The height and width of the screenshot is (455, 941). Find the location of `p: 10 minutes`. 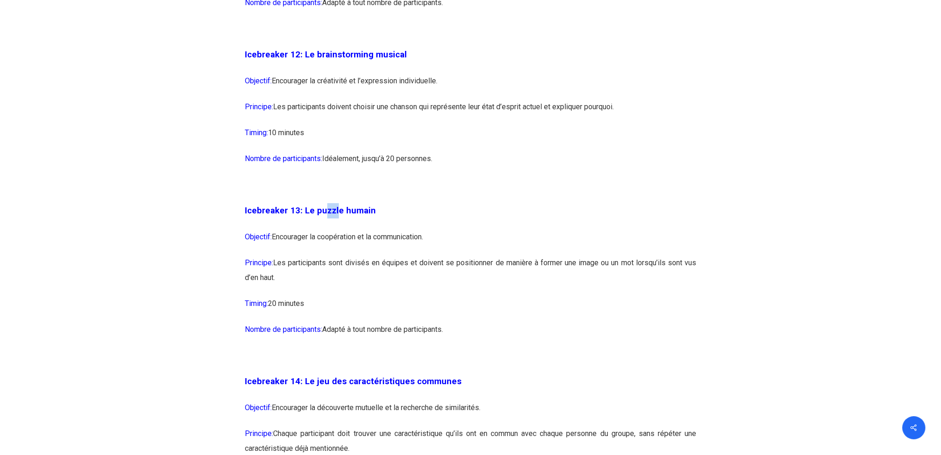

p: 10 minutes is located at coordinates (470, 138).